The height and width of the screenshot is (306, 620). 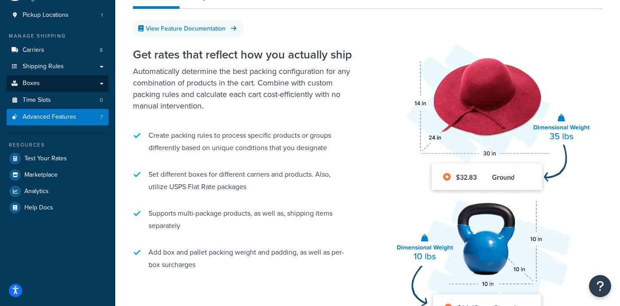 What do you see at coordinates (244, 259) in the screenshot?
I see `li: Add box and pallet packing weight and padding, as well as per-box surcharges` at bounding box center [244, 259].